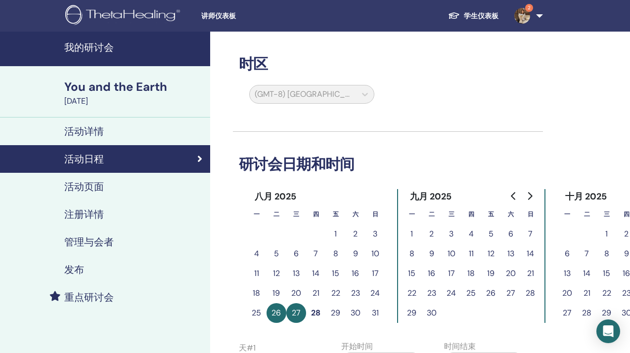  I want to click on button: 31, so click(375, 313).